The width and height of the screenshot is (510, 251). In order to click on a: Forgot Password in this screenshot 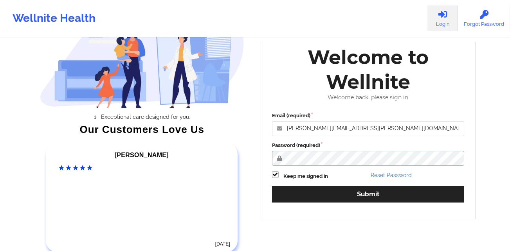, I will do `click(484, 18)`.